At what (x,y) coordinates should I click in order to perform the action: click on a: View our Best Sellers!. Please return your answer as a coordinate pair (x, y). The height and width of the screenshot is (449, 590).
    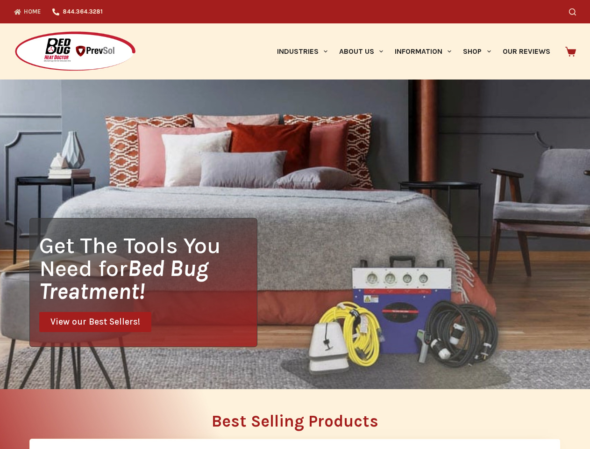
    Looking at the image, I should click on (95, 322).